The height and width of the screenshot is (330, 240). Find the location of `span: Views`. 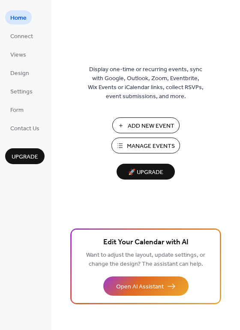

span: Views is located at coordinates (18, 55).